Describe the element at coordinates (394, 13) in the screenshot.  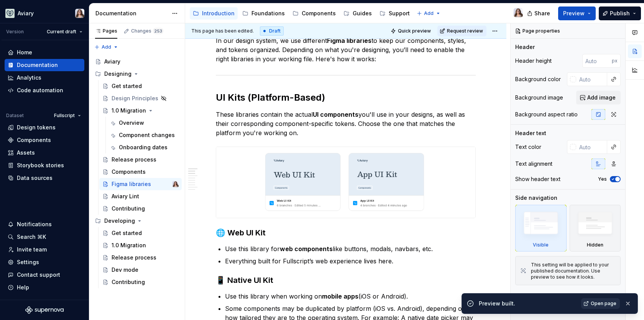
I see `a: Support` at that location.